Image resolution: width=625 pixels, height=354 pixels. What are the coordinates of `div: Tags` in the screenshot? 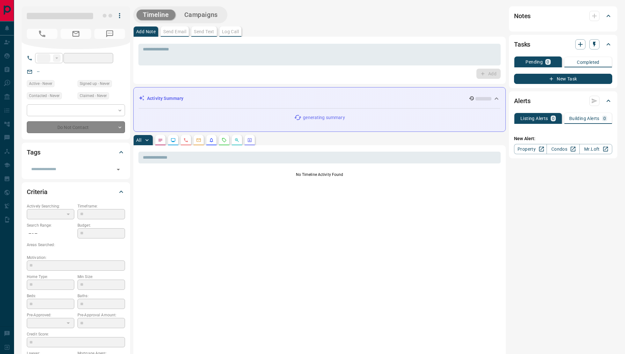 It's located at (76, 152).